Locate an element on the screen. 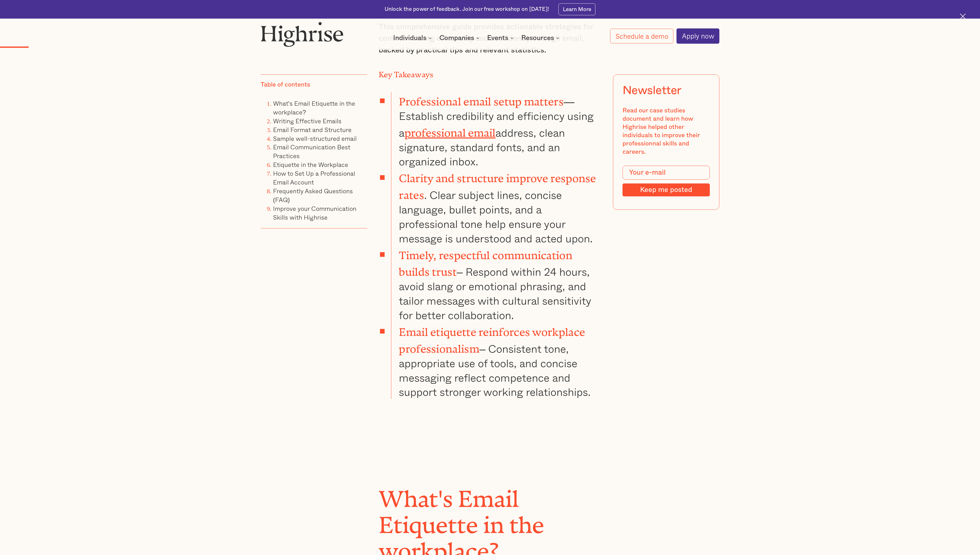 The image size is (980, 555). a: Schedule a demo is located at coordinates (641, 36).